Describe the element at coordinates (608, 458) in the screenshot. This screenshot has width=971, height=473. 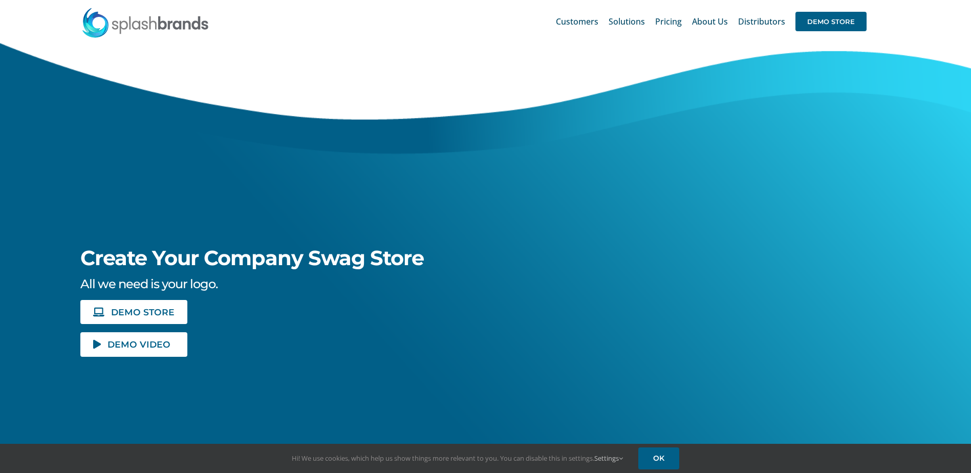
I see `a: Settings` at that location.